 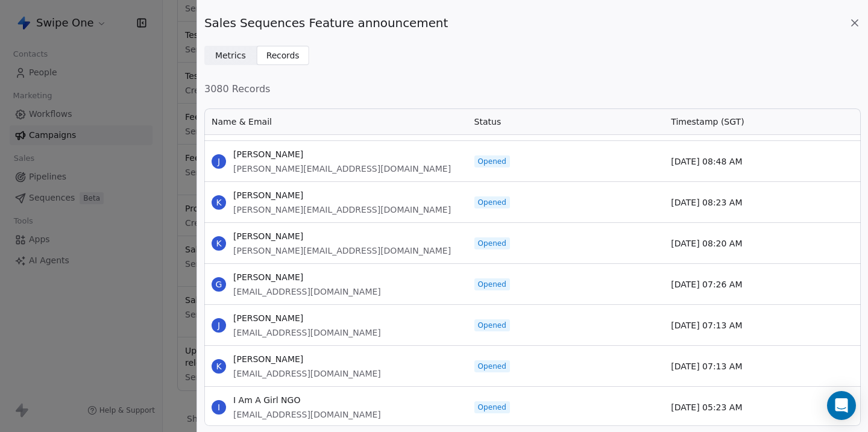 What do you see at coordinates (307, 400) in the screenshot?
I see `span: I Am A Girl NGO` at bounding box center [307, 400].